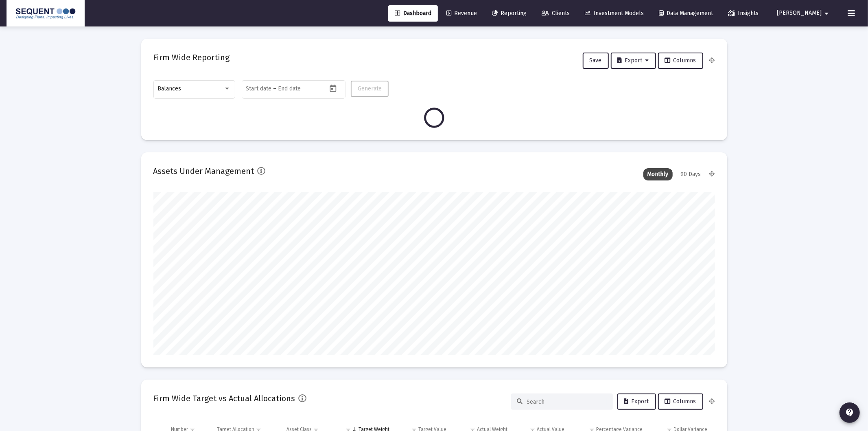  Describe the element at coordinates (413, 13) in the screenshot. I see `span: Dashboard` at that location.